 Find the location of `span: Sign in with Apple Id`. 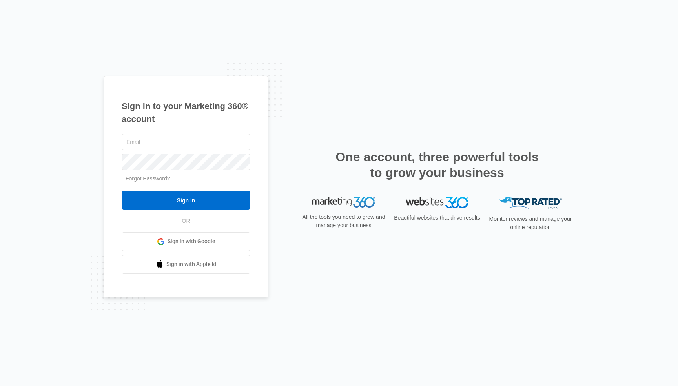

span: Sign in with Apple Id is located at coordinates (191, 264).